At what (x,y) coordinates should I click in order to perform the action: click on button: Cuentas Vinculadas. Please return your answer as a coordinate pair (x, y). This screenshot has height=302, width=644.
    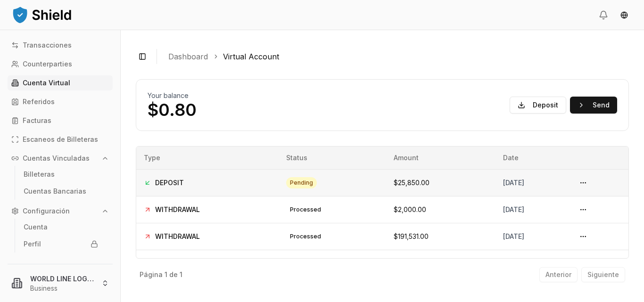
    Looking at the image, I should click on (60, 158).